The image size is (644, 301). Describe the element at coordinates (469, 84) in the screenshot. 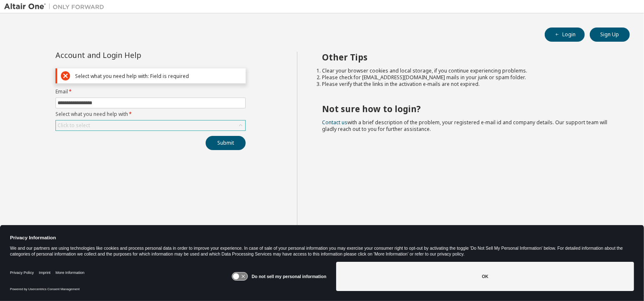

I see `li: Please verify that the links in the activation e-mails are not expired.` at that location.